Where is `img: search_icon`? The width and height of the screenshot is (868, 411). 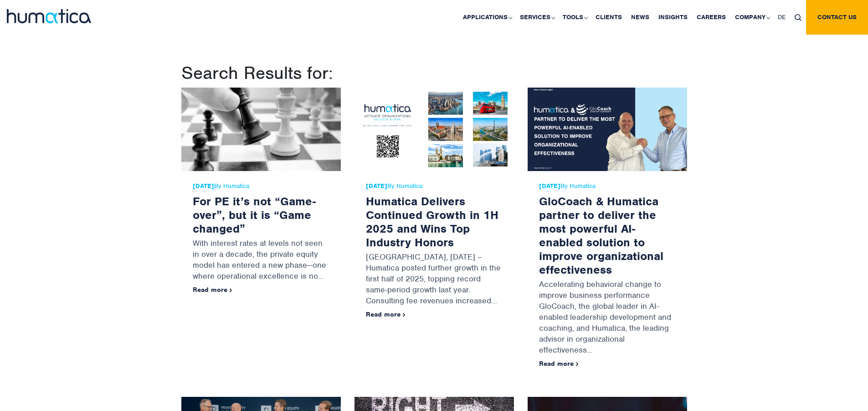
img: search_icon is located at coordinates (798, 17).